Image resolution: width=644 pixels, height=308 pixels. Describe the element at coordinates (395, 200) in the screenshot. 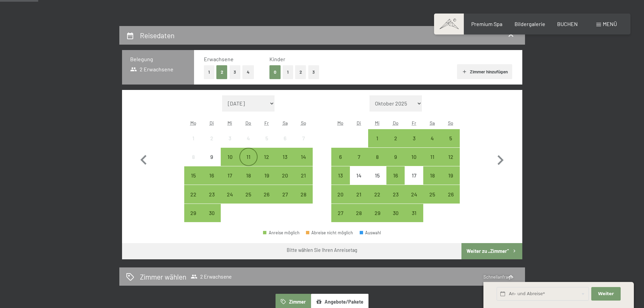

I see `div: 23` at that location.